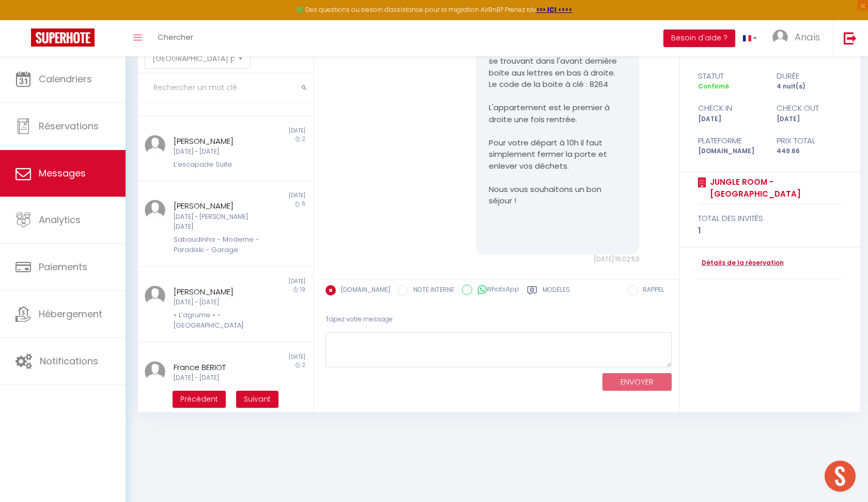 Image resolution: width=868 pixels, height=502 pixels. Describe the element at coordinates (225, 88) in the screenshot. I see `input: Rechercher un mot clé` at that location.